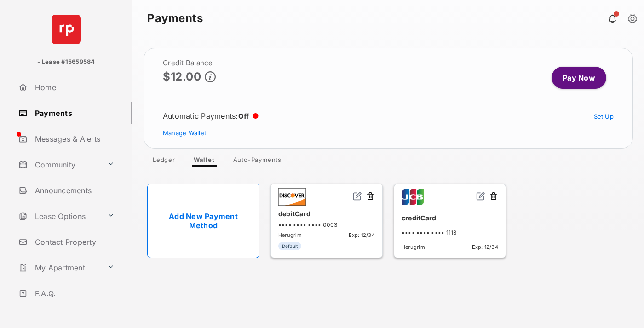  I want to click on h2: Credit Balance, so click(189, 63).